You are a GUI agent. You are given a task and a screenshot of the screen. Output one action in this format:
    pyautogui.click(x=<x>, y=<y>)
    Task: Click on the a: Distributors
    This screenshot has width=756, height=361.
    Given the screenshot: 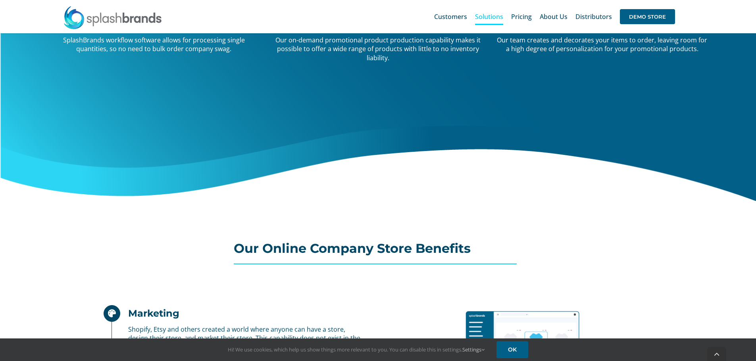 What is the action you would take?
    pyautogui.click(x=594, y=17)
    